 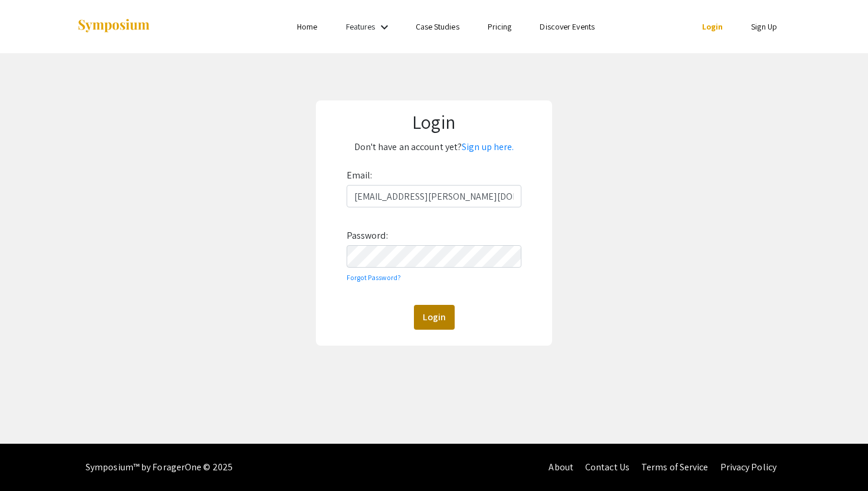 I want to click on a: Case Studies, so click(x=437, y=26).